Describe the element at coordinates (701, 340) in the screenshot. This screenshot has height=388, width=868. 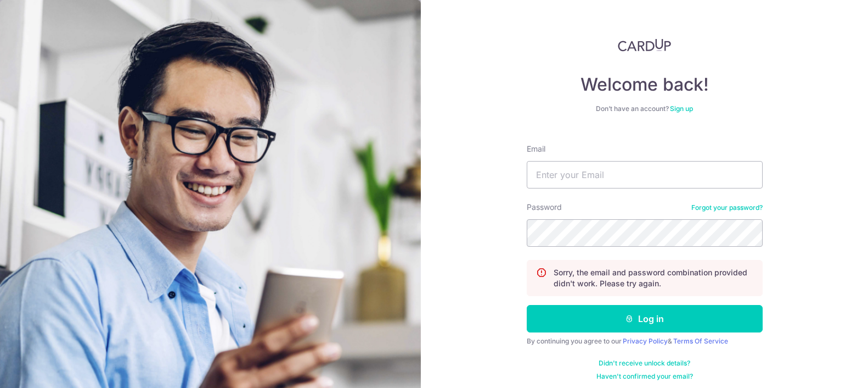
I see `a: Terms Of Service` at that location.